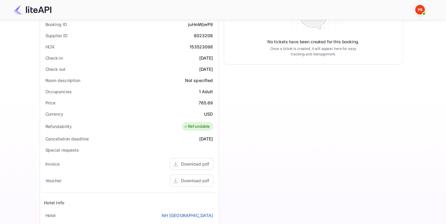 The width and height of the screenshot is (446, 224). What do you see at coordinates (313, 42) in the screenshot?
I see `p: No tickets have been created for this booking.` at bounding box center [313, 42].